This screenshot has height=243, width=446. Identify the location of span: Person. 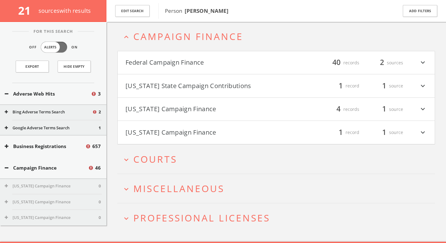
(196, 11).